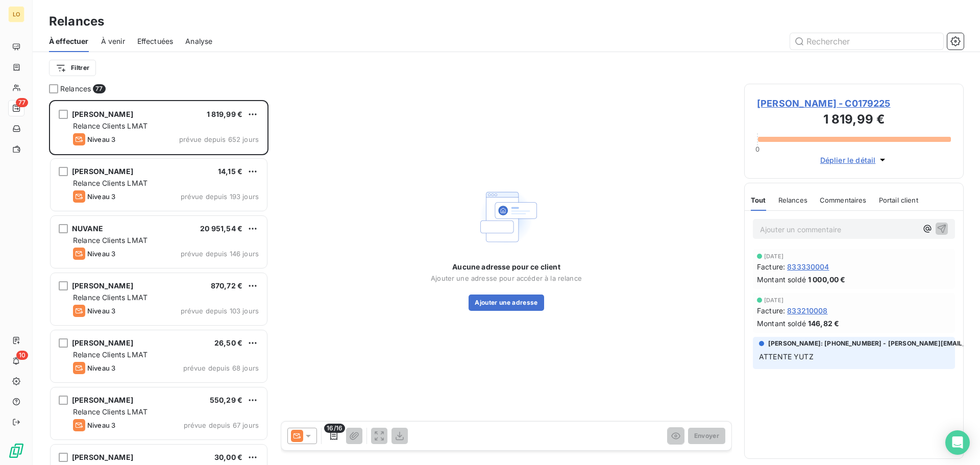  What do you see at coordinates (16, 451) in the screenshot?
I see `img: Logo LeanPay` at bounding box center [16, 451].